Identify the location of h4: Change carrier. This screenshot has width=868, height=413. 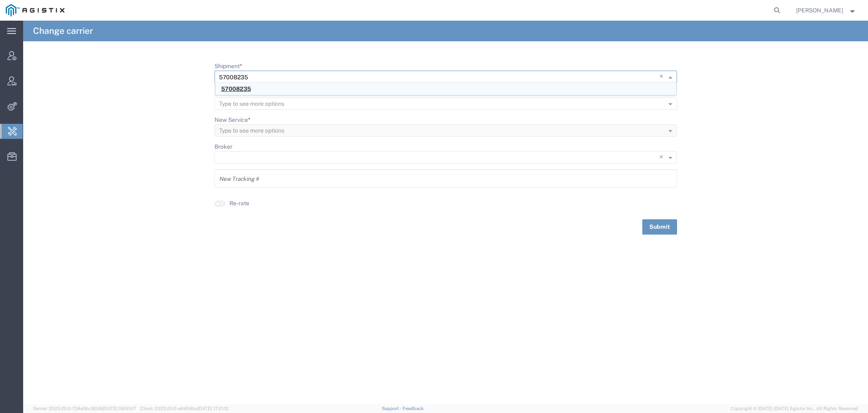
(62, 31).